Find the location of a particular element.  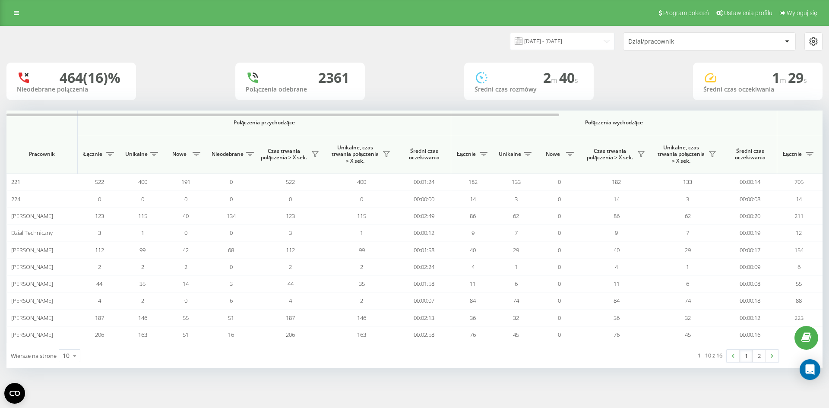

span: 86 is located at coordinates (616, 216).